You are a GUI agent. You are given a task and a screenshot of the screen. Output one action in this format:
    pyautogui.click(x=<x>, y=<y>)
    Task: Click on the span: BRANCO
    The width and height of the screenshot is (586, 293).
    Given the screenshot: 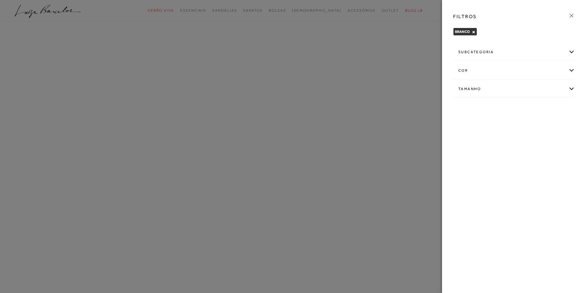 What is the action you would take?
    pyautogui.click(x=462, y=32)
    